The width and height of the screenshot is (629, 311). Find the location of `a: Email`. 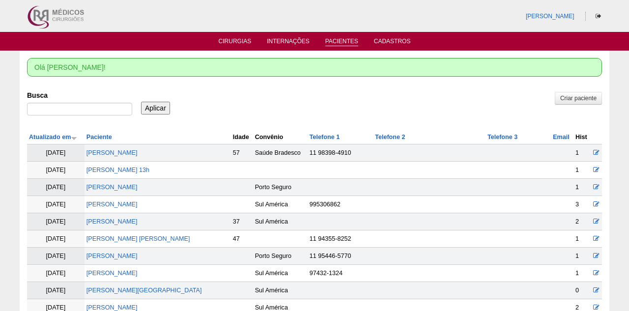

a: Email is located at coordinates (561, 137).